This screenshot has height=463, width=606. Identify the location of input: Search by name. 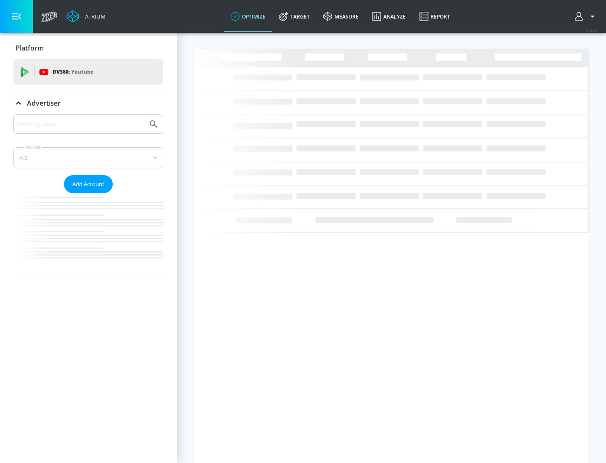
(80, 124).